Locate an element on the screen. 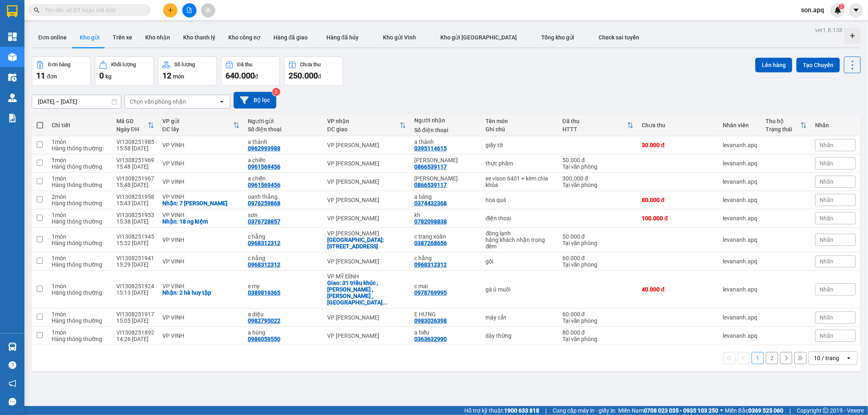 The height and width of the screenshot is (415, 868). button: Trên xe is located at coordinates (122, 38).